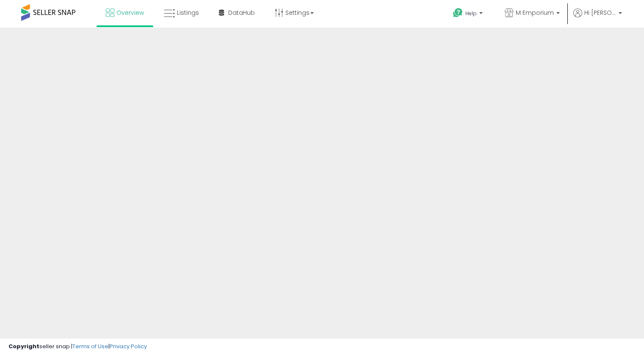 Image resolution: width=644 pixels, height=355 pixels. I want to click on a: Privacy Policy, so click(128, 346).